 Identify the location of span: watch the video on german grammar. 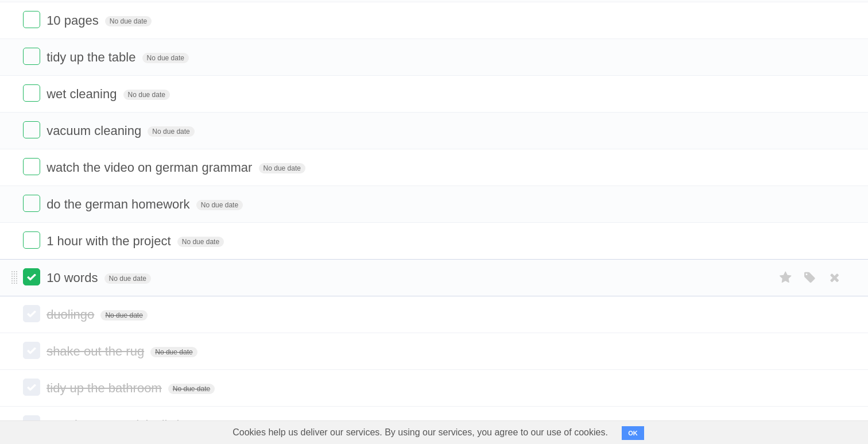
(151, 168).